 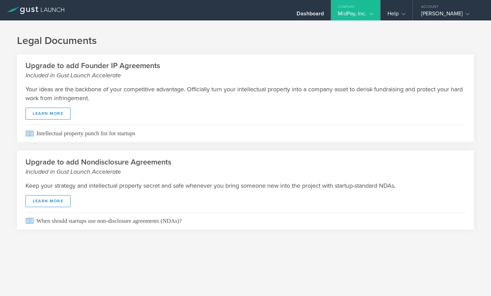 I want to click on p: Your ideas are the backbone of your competitive advantage. Officially turn your intellectual prop..., so click(x=245, y=94).